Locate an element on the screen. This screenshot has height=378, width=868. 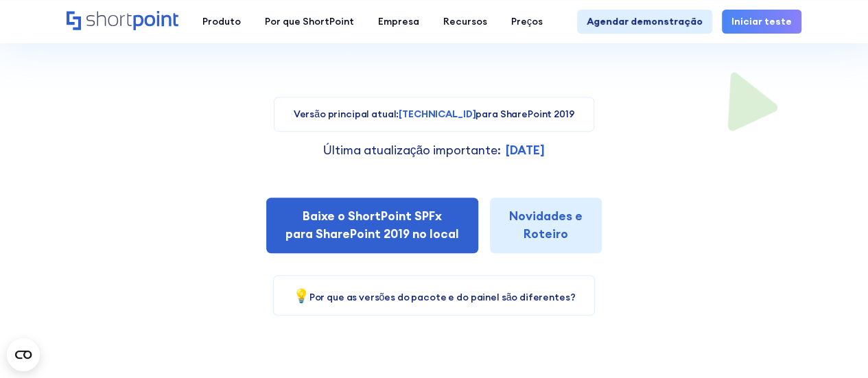
font: Por que ShortPoint is located at coordinates (310, 22).